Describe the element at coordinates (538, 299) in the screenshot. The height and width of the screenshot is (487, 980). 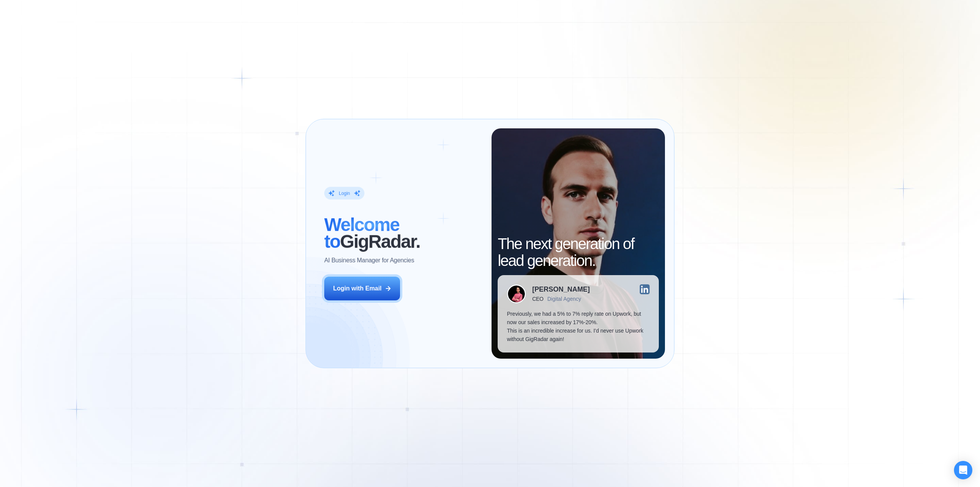
I see `div: CEO` at that location.